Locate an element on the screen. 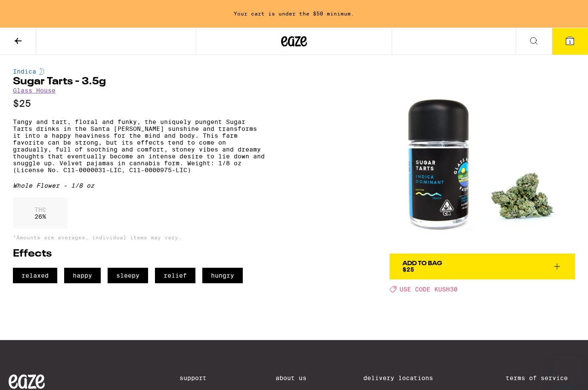  span: relief is located at coordinates (175, 275).